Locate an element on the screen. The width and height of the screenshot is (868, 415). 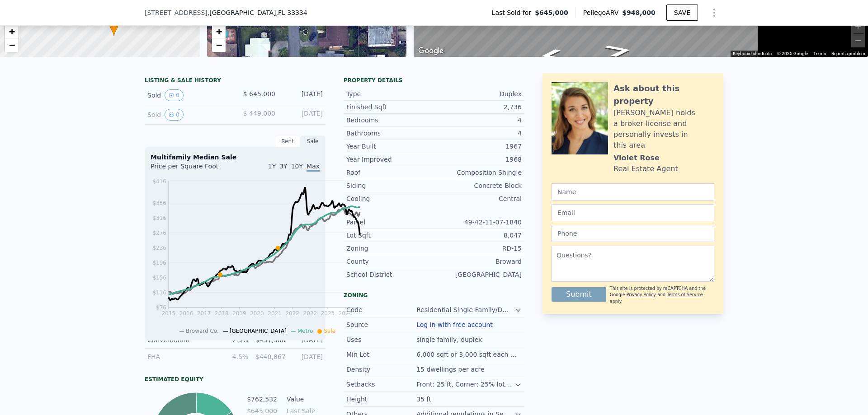
span: 1Y is located at coordinates (271, 167).